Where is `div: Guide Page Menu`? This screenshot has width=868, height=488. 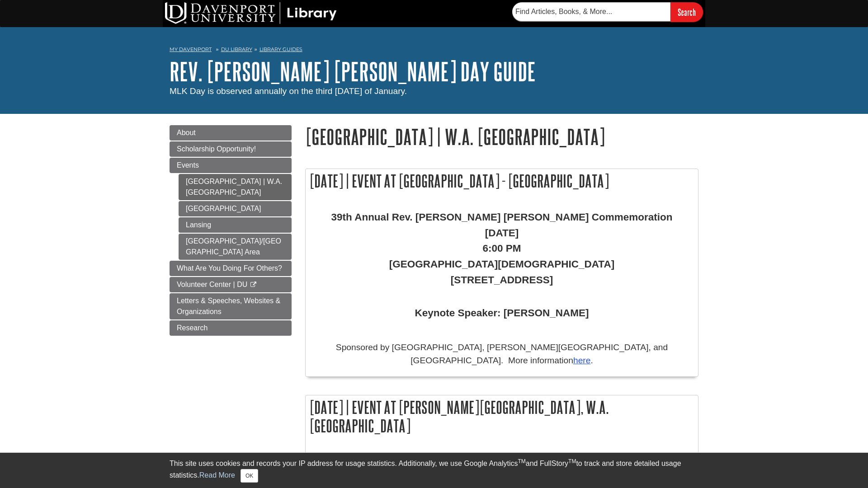 div: Guide Page Menu is located at coordinates (231, 231).